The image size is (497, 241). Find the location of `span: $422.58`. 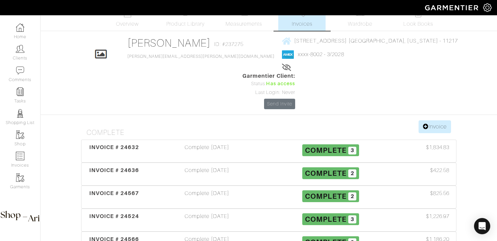

span: $422.58 is located at coordinates (439, 170).